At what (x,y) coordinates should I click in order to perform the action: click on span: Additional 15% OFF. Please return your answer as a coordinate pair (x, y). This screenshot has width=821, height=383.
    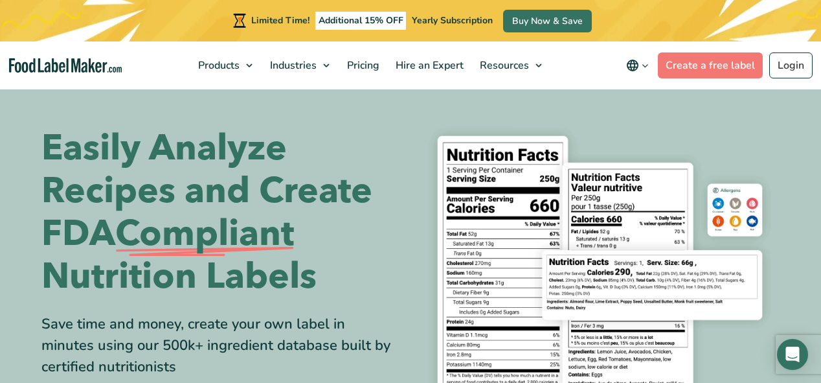
    Looking at the image, I should click on (361, 21).